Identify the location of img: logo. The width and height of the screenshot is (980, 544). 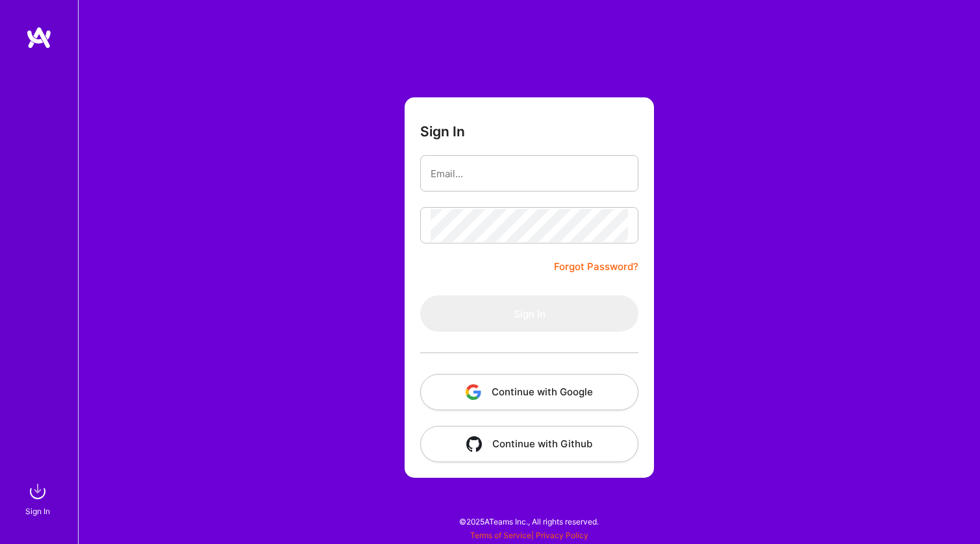
(39, 37).